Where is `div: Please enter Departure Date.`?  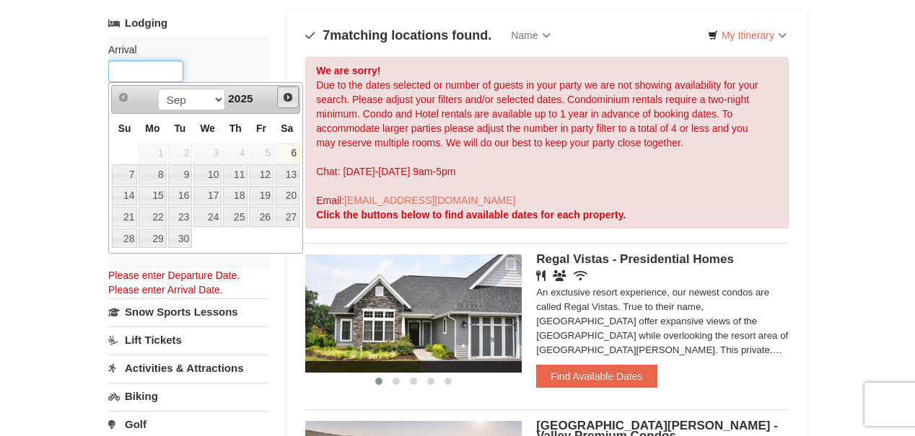 div: Please enter Departure Date. is located at coordinates (188, 276).